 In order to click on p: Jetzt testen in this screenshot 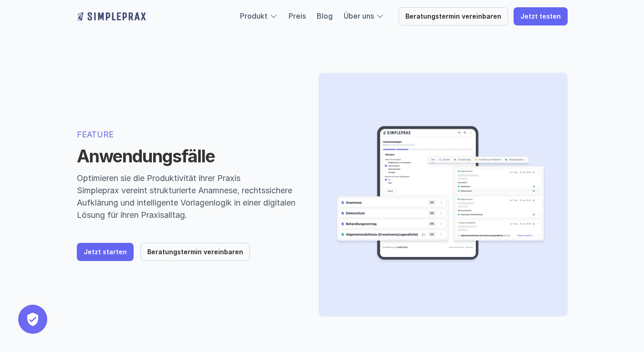, I will do `click(540, 17)`.